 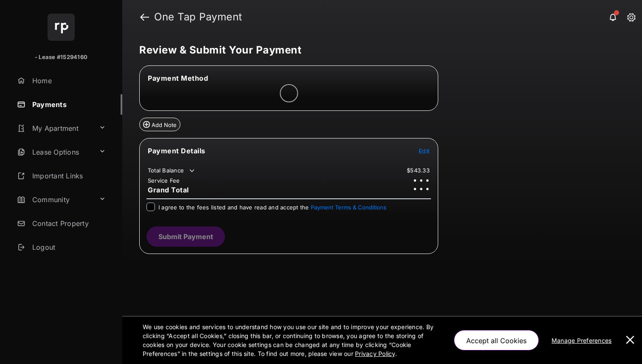 What do you see at coordinates (375, 353) in the screenshot?
I see `u: Privacy Policy` at bounding box center [375, 353].